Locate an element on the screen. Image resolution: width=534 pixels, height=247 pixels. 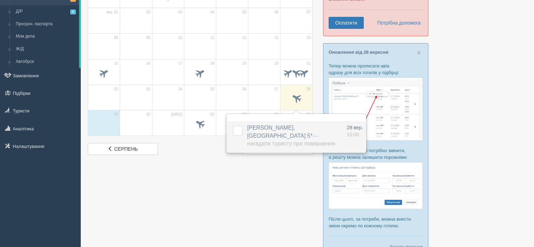
span: 06 is located at coordinates (276, 12).